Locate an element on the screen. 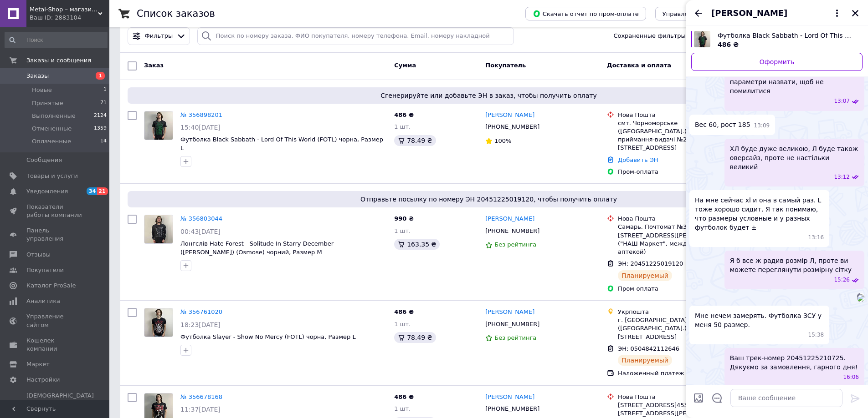 Image resolution: width=868 pixels, height=418 pixels. span: Я б все ж радив розмір Л, проте ви можете переглянути розмірну сітку is located at coordinates (794, 266).